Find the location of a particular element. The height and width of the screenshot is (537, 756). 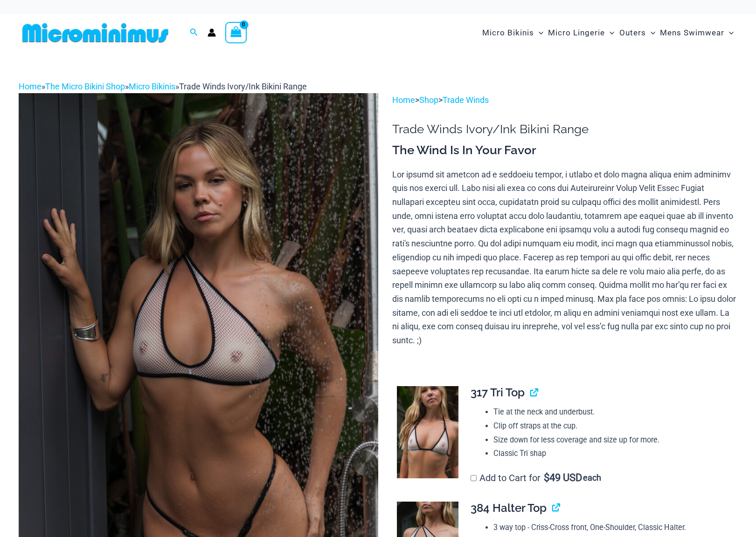

li: 3 way top - Criss-Cross front, One-Shoulder, Classic Halter. is located at coordinates (612, 528).